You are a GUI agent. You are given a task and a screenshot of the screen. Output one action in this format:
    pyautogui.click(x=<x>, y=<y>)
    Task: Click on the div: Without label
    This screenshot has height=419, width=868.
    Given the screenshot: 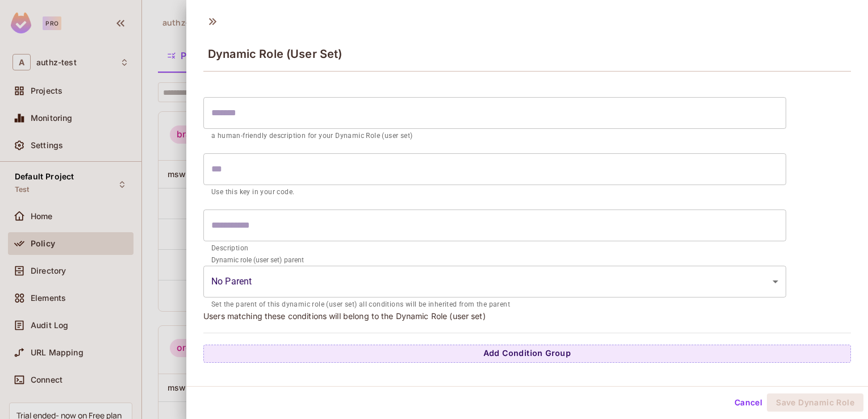 What is the action you would take?
    pyautogui.click(x=494, y=282)
    